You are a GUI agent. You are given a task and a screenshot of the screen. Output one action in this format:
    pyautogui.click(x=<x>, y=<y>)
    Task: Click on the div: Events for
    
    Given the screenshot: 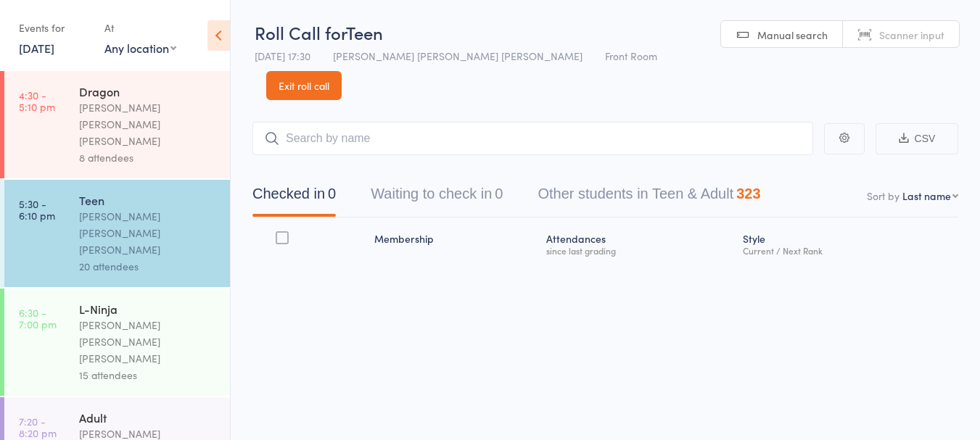 What is the action you would take?
    pyautogui.click(x=55, y=28)
    